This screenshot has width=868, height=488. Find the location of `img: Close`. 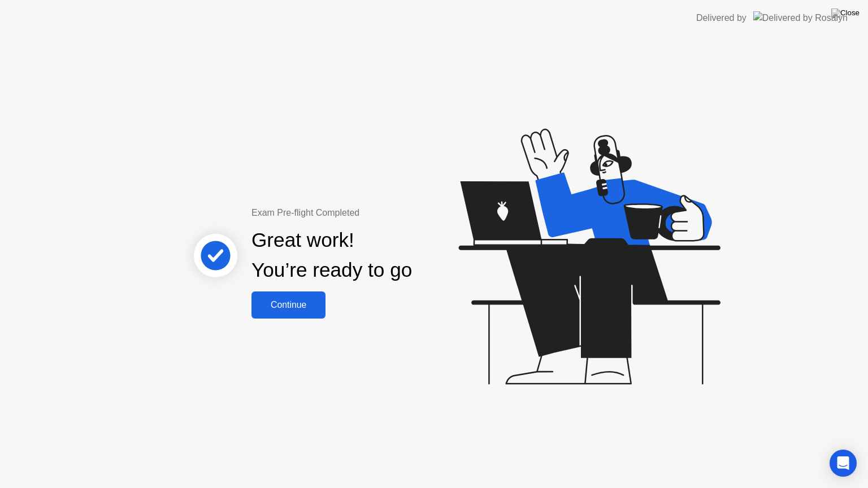

img: Close is located at coordinates (845, 13).